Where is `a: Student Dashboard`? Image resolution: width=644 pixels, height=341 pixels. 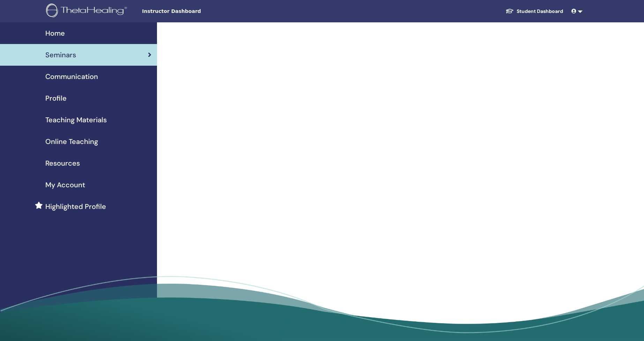
a: Student Dashboard is located at coordinates (534, 11).